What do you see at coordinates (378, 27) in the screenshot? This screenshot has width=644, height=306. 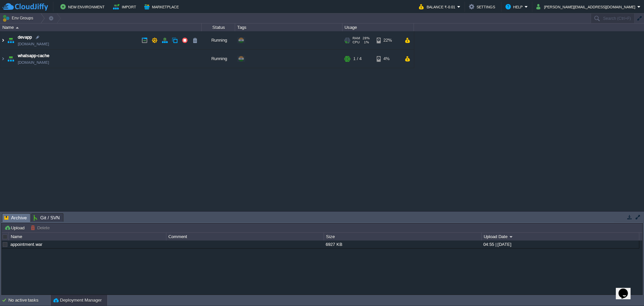 I see `div: Usage` at bounding box center [378, 27].